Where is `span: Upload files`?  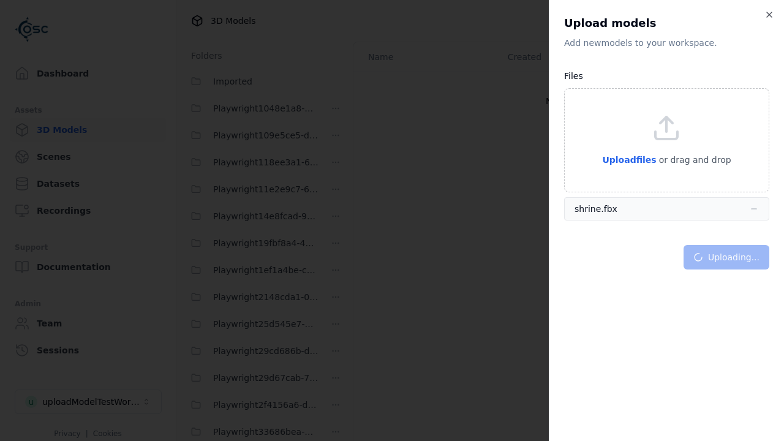 span: Upload files is located at coordinates (629, 160).